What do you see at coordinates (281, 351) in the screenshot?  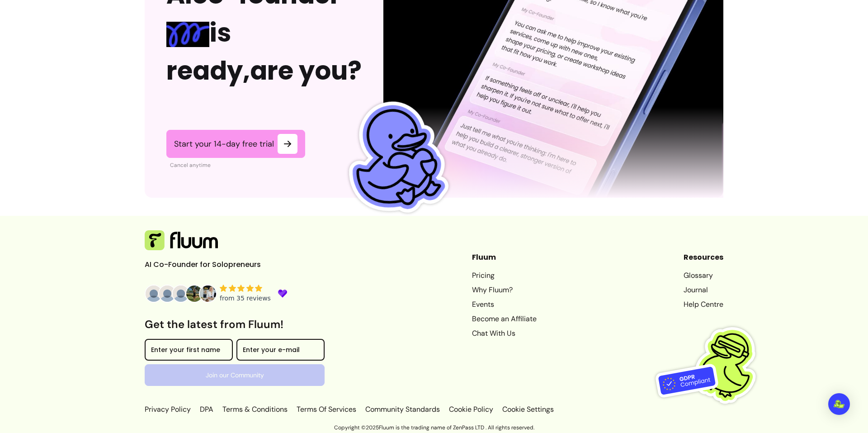 I see `input: Enter your e-mail` at bounding box center [281, 351].